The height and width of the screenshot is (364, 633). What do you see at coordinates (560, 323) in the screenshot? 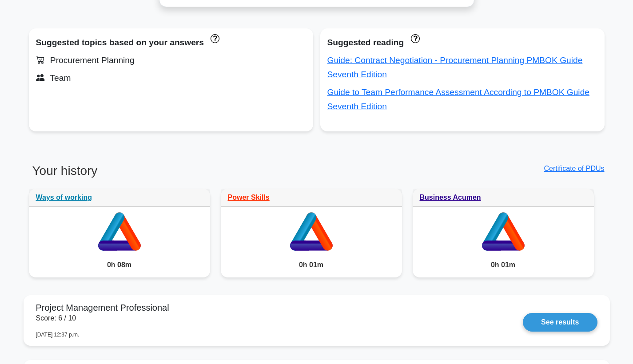
I see `a: See results` at bounding box center [560, 323].